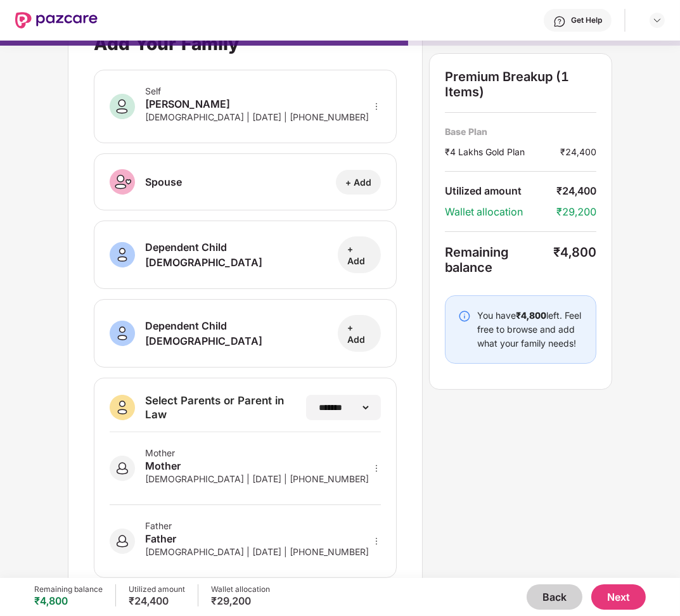 Image resolution: width=680 pixels, height=616 pixels. What do you see at coordinates (521, 85) in the screenshot?
I see `div: Premium Breakup (1 Items)` at bounding box center [521, 85].